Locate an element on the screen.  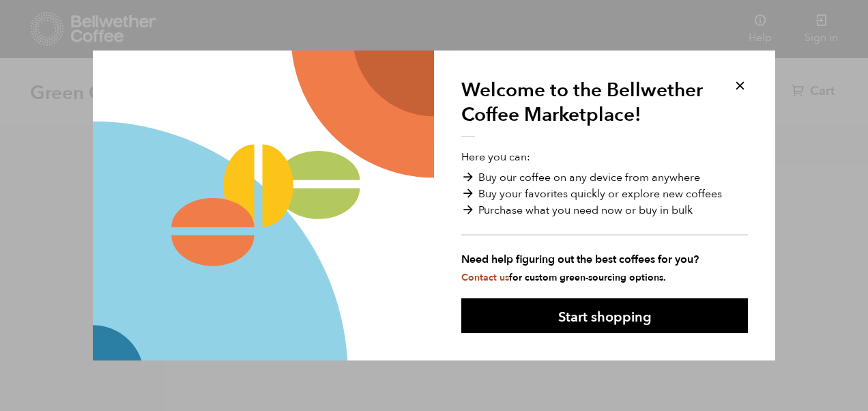
strong: Need help figuring out the best coffees for you? is located at coordinates (605, 259).